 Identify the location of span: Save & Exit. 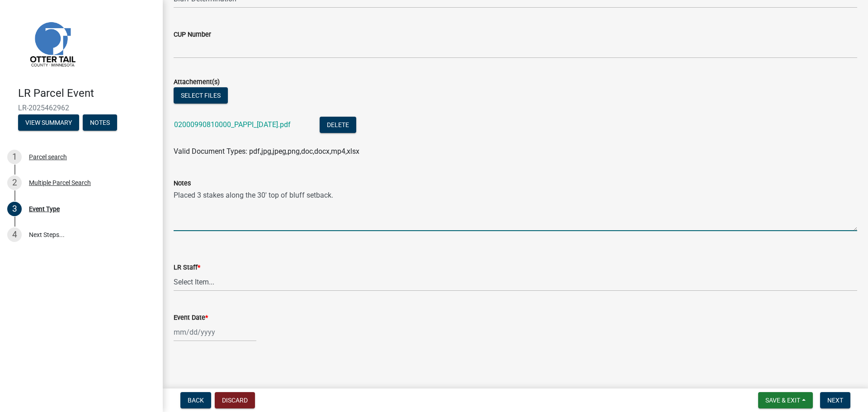
(783, 400).